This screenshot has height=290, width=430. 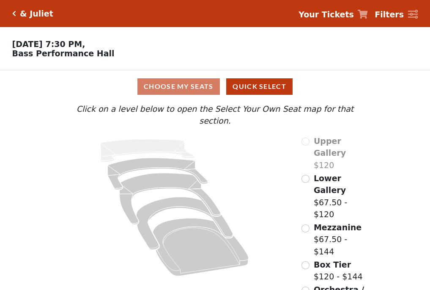 What do you see at coordinates (330, 147) in the screenshot?
I see `span: Upper Gallery` at bounding box center [330, 147].